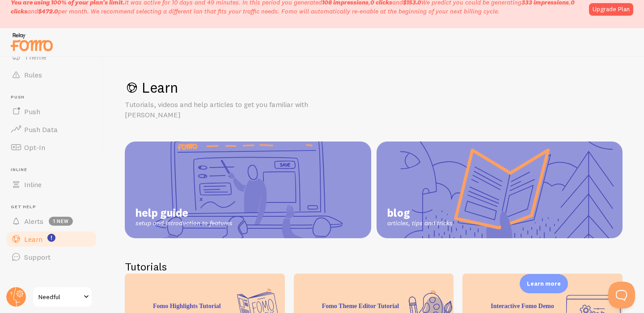 The width and height of the screenshot is (644, 313). Describe the element at coordinates (51, 237) in the screenshot. I see `svg: <p>Watch New Feature Tutorials!</p>` at that location.